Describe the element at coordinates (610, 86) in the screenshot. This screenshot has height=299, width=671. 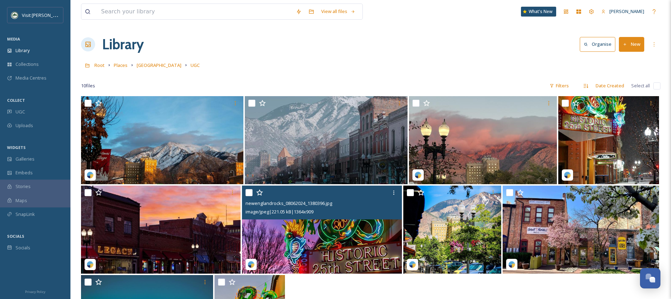
I see `div: Date Created` at that location.